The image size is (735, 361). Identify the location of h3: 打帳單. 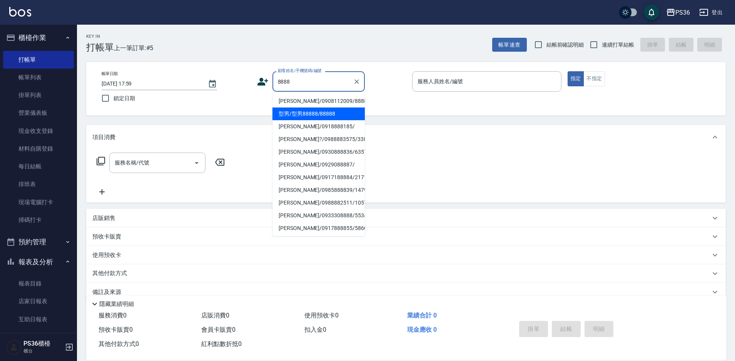
(100, 47).